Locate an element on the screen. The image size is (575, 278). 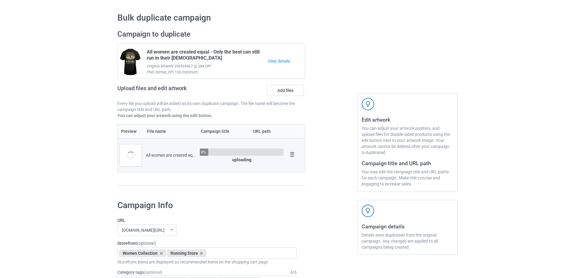
b: You can adjust your artwork using the edit button. is located at coordinates (165, 115).